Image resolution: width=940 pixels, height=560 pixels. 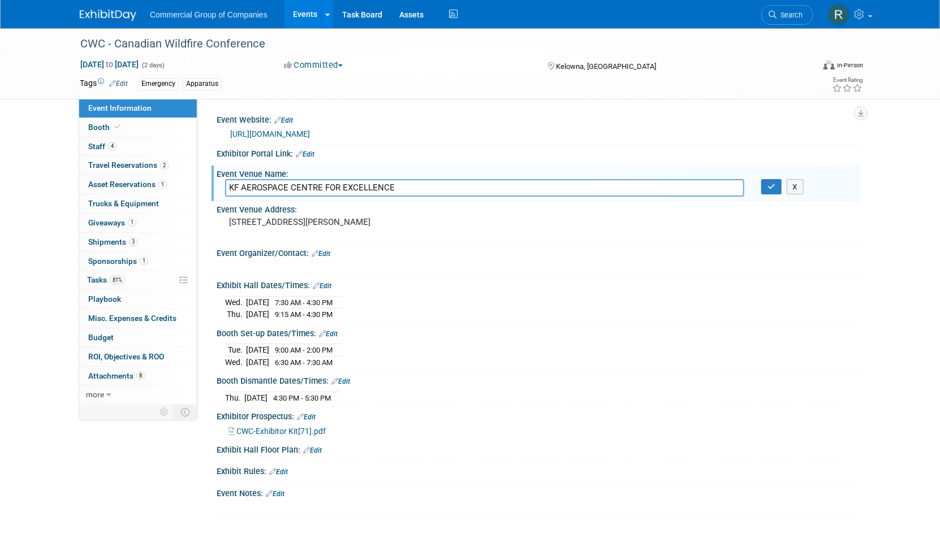 I want to click on span: to, so click(x=109, y=65).